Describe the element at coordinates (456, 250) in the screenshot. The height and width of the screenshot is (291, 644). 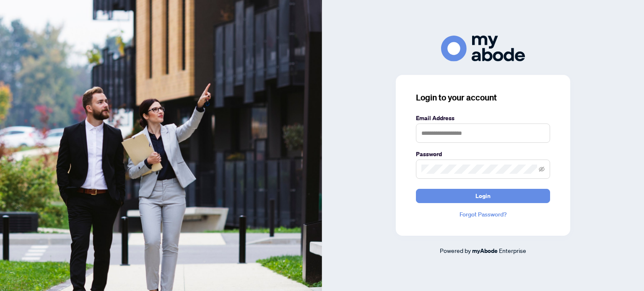
I see `span: Powered by` at that location.